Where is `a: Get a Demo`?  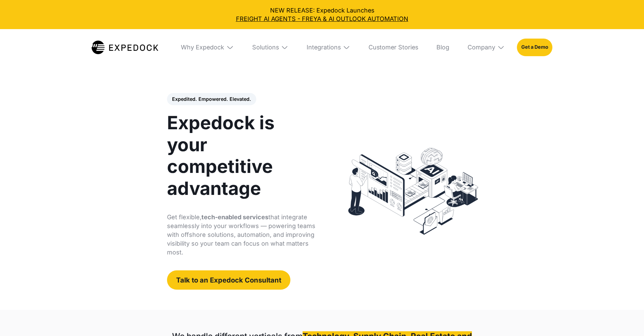
a: Get a Demo is located at coordinates (534, 47).